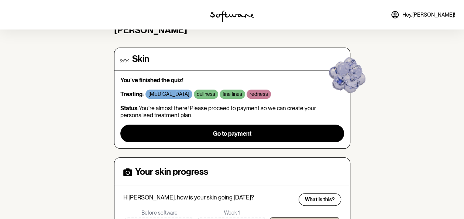 The image size is (464, 219). What do you see at coordinates (232, 134) in the screenshot?
I see `span: Go to payment` at bounding box center [232, 134].